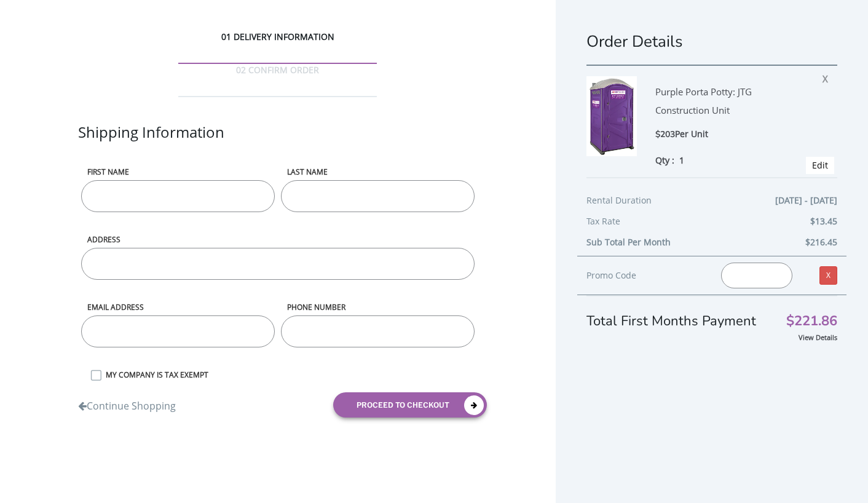 Image resolution: width=868 pixels, height=503 pixels. Describe the element at coordinates (820, 165) in the screenshot. I see `a: Edit` at that location.